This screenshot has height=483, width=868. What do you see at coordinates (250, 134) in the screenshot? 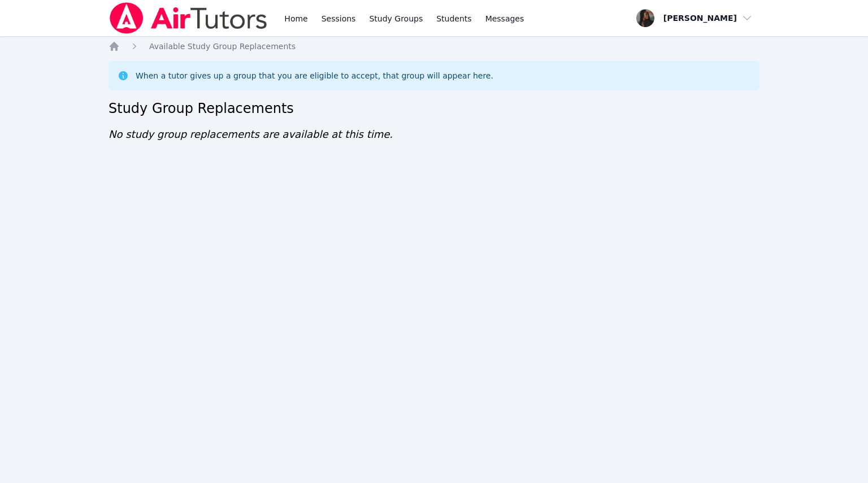
I see `span: No study group replacements are available at this time.` at bounding box center [250, 134].